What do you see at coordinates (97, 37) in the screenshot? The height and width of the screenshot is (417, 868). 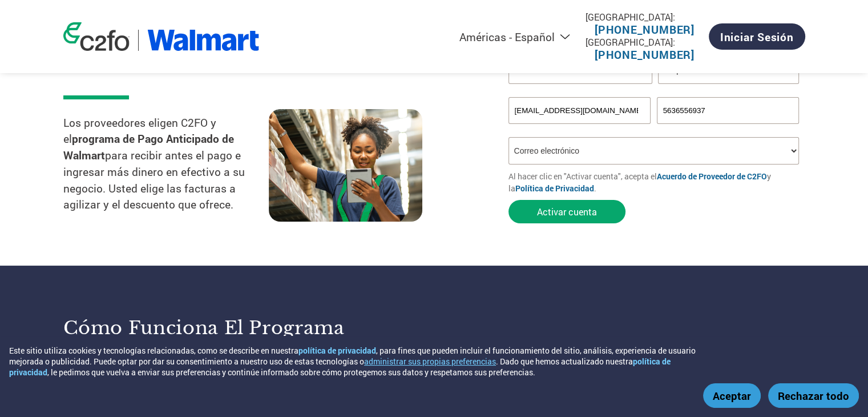 I see `img: c2fo logo` at bounding box center [97, 37].